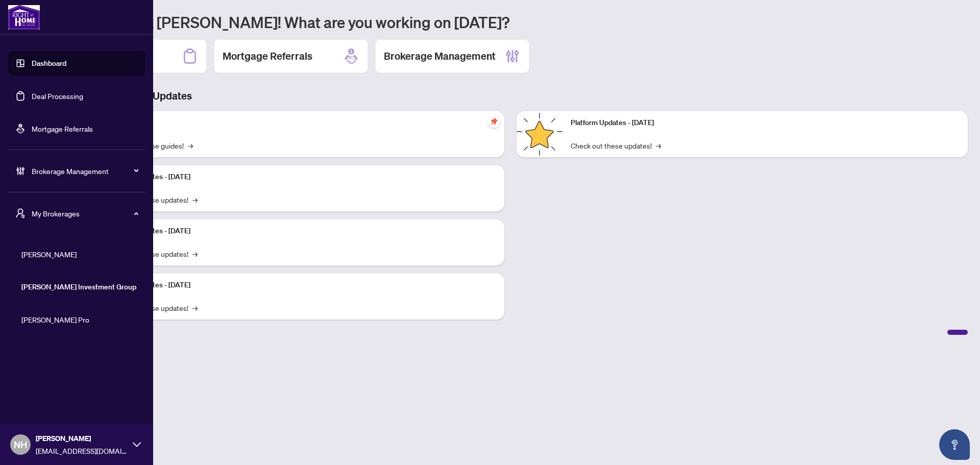  What do you see at coordinates (511, 96) in the screenshot?
I see `h3: Brokerage & Industry Updates` at bounding box center [511, 96].